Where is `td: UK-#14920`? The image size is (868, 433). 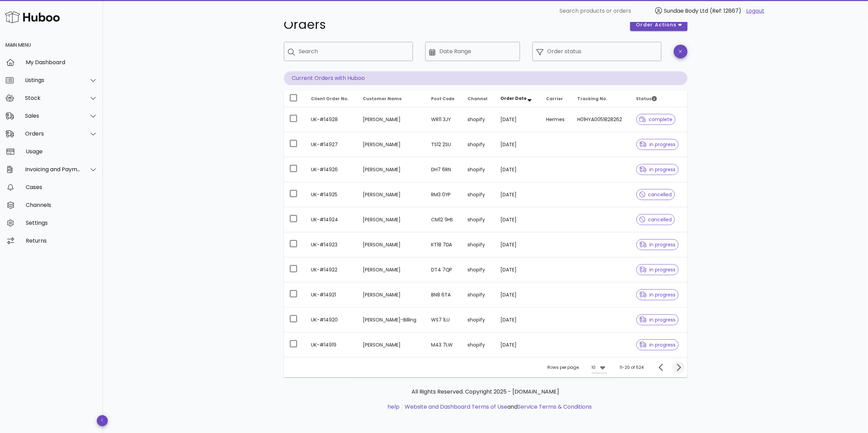
td: UK-#14920 is located at coordinates (331, 319).